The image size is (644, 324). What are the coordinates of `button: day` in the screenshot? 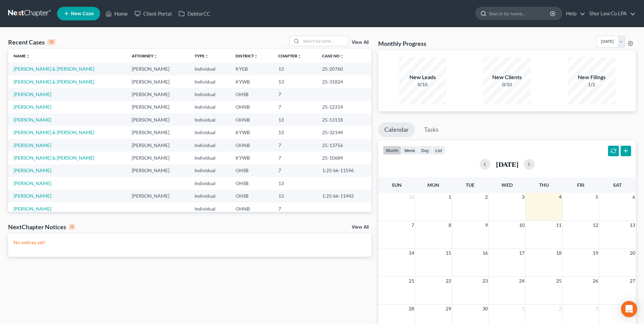 It's located at (425, 150).